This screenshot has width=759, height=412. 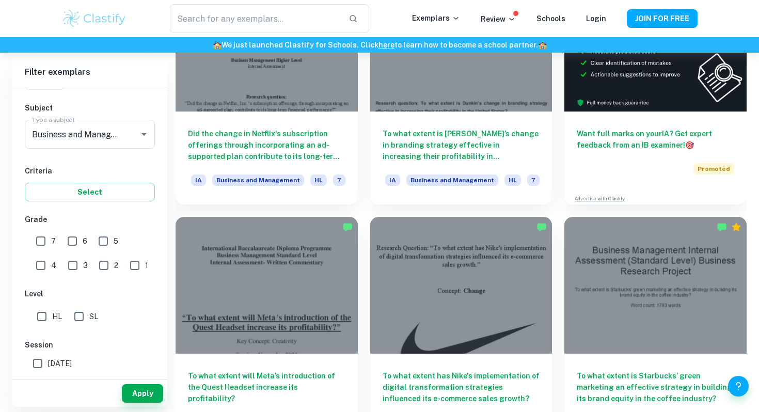 I want to click on label: Type a subject, so click(x=53, y=119).